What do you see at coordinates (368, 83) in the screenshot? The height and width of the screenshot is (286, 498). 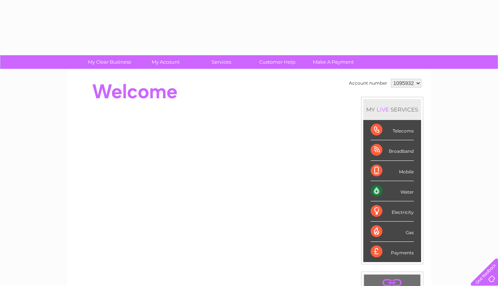 I see `td: Account number` at bounding box center [368, 83].